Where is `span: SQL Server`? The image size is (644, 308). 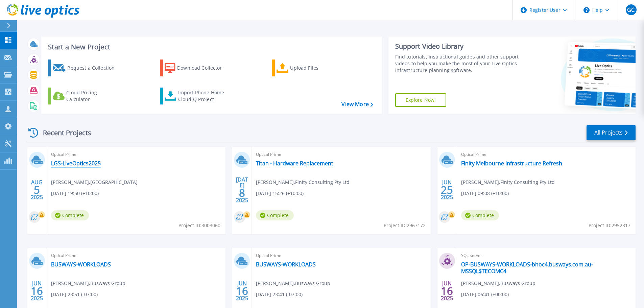
span: SQL Server is located at coordinates (547, 255).